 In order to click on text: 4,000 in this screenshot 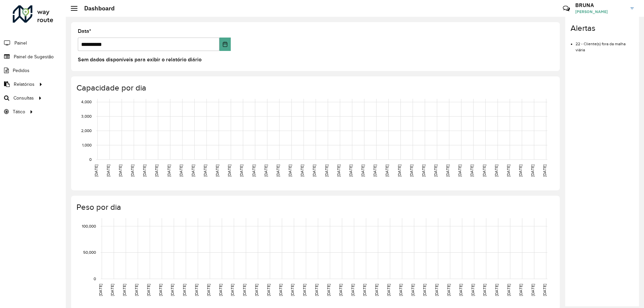, I will do `click(86, 102)`.